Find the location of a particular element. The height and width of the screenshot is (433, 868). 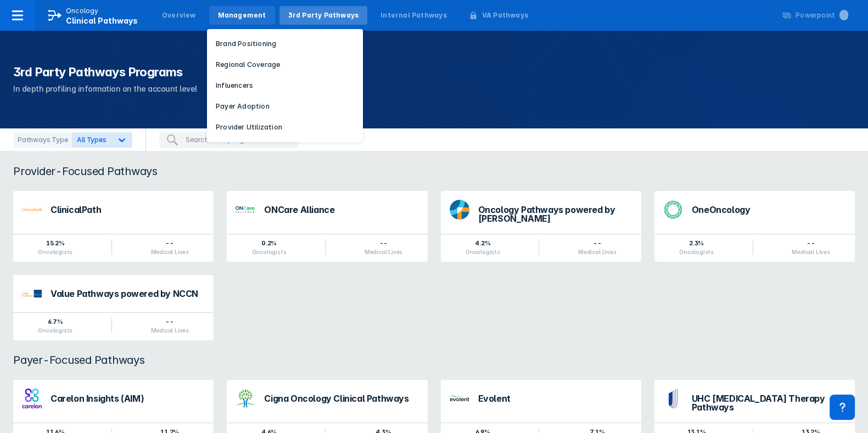

img: dfci-pathways.png is located at coordinates (460, 210).